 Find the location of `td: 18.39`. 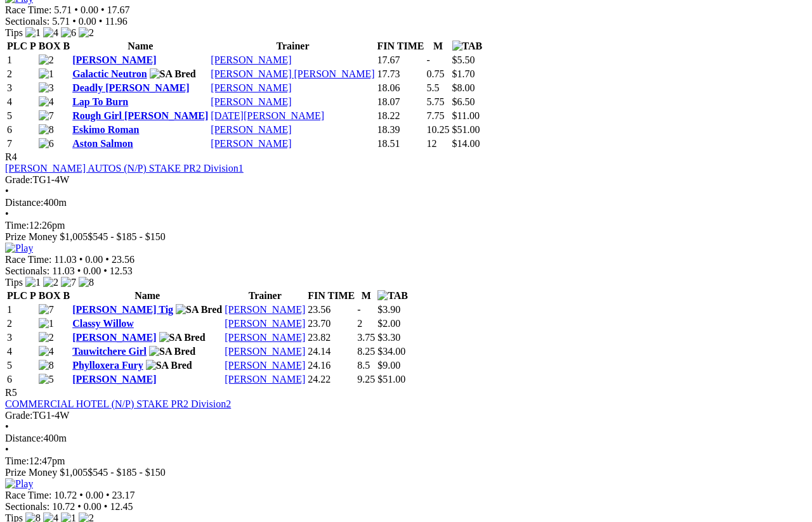

td: 18.39 is located at coordinates (401, 130).